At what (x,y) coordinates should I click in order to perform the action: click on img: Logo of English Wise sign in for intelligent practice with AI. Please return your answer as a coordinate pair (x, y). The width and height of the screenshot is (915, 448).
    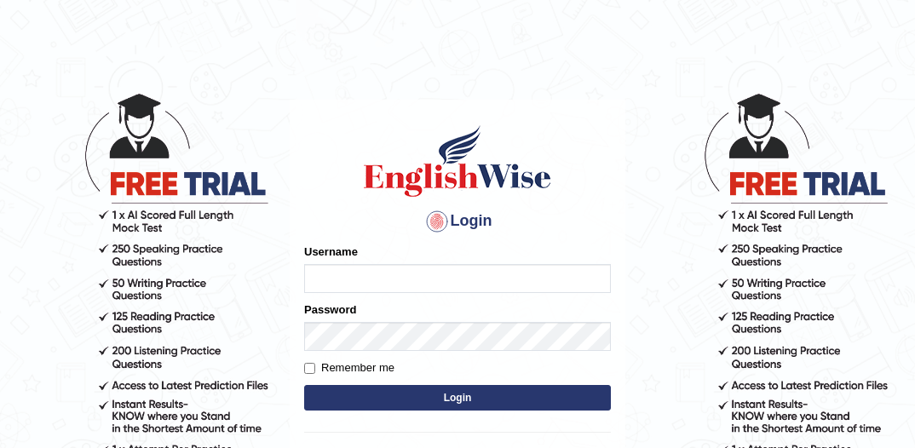
    Looking at the image, I should click on (457, 161).